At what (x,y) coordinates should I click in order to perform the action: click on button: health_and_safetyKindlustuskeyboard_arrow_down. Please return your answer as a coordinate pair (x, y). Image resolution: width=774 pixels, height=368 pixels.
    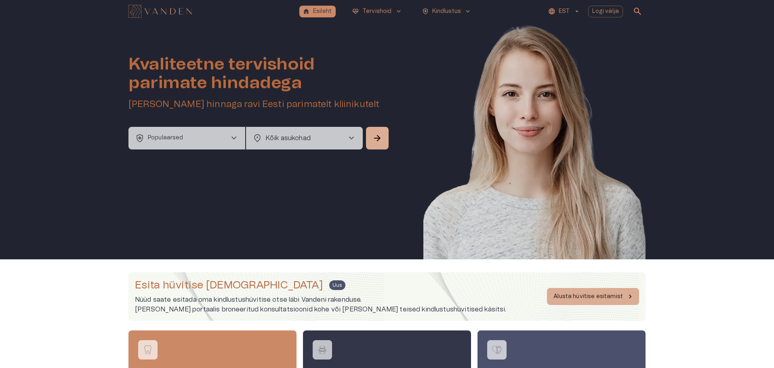
    Looking at the image, I should click on (447, 11).